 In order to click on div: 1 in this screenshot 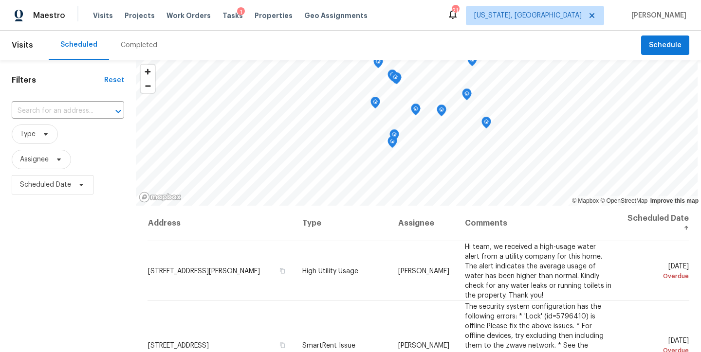, I will do `click(241, 12)`.